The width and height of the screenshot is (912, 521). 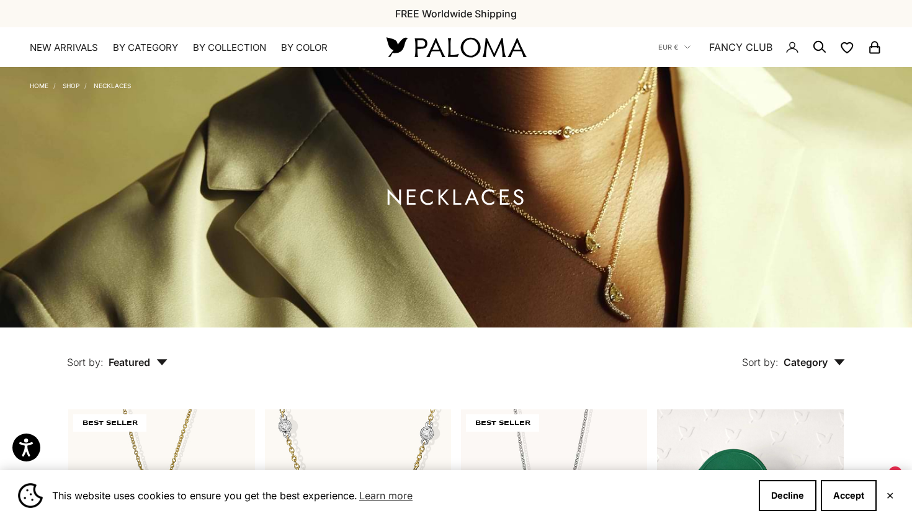 I want to click on button: Decline, so click(x=787, y=496).